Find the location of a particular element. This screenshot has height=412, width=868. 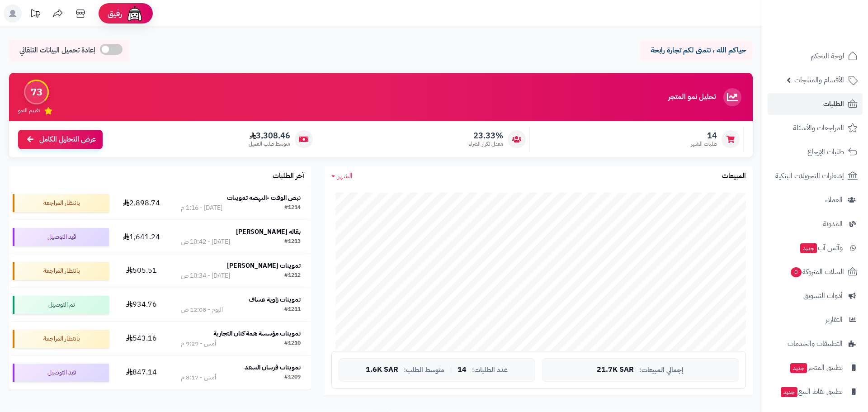

span: تقييم النمو is located at coordinates (29, 110).